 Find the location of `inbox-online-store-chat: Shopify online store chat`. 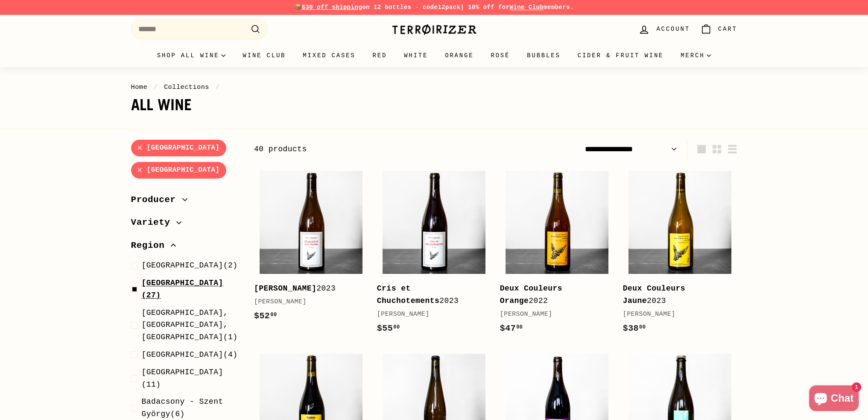

inbox-online-store-chat: Shopify online store chat is located at coordinates (834, 399).